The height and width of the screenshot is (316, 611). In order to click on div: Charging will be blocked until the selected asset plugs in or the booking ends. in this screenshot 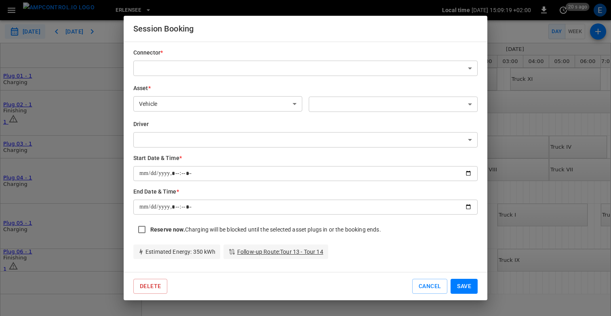, I will do `click(265, 229)`.